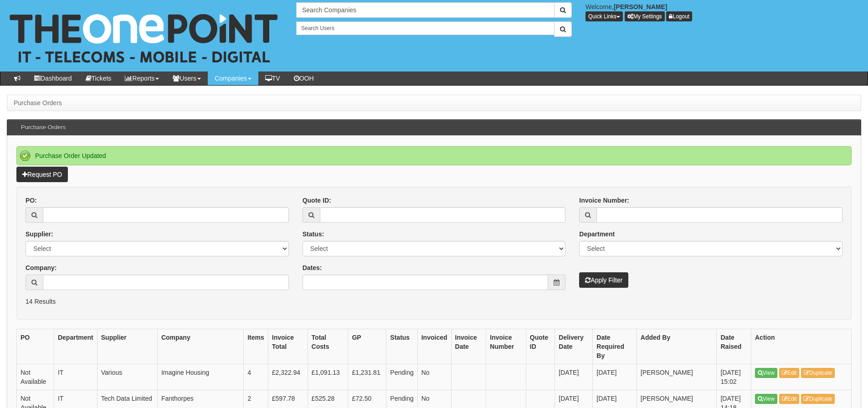  What do you see at coordinates (597, 234) in the screenshot?
I see `label: Department` at bounding box center [597, 234].